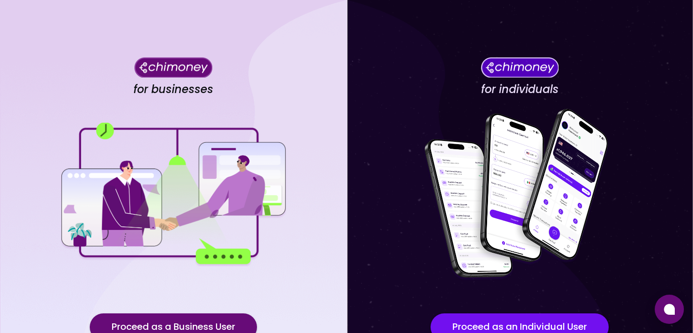  What do you see at coordinates (520, 194) in the screenshot?
I see `img: for individuals` at bounding box center [520, 194].